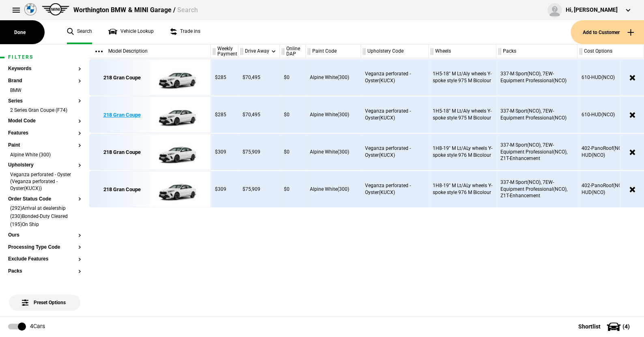 This screenshot has width=644, height=337. Describe the element at coordinates (44, 262) in the screenshot. I see `section: Exclude Features` at that location.